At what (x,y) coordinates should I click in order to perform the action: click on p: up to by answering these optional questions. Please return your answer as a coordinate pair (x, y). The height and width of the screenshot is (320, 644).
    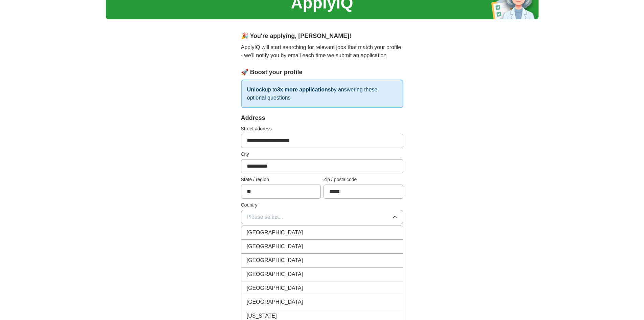
    Looking at the image, I should click on (322, 94).